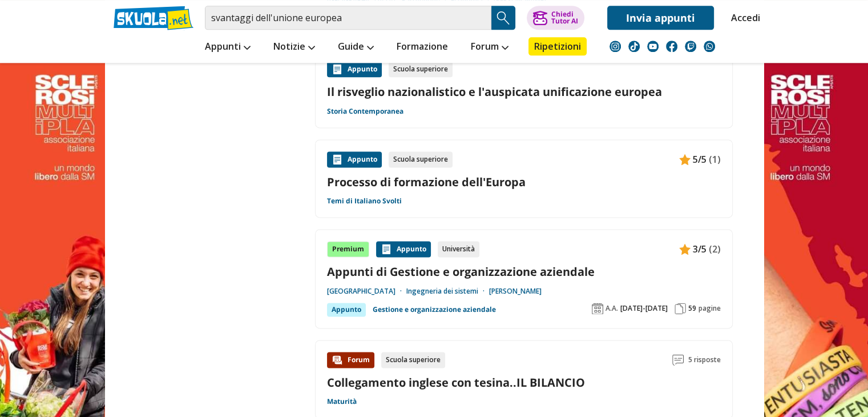 The width and height of the screenshot is (868, 417). Describe the element at coordinates (364, 201) in the screenshot. I see `a: Temi di Italiano Svolti` at that location.